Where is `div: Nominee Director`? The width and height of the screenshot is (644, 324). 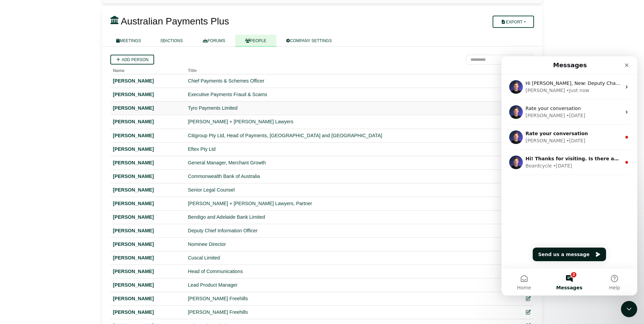
div: Nominee Director is located at coordinates (342, 244).